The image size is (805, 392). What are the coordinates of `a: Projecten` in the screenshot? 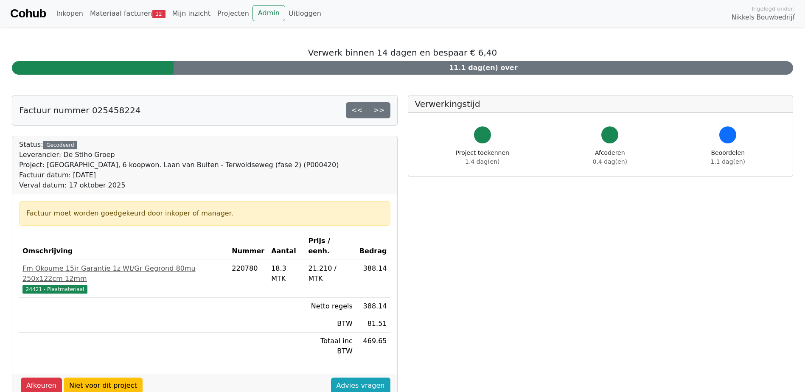 It's located at (233, 14).